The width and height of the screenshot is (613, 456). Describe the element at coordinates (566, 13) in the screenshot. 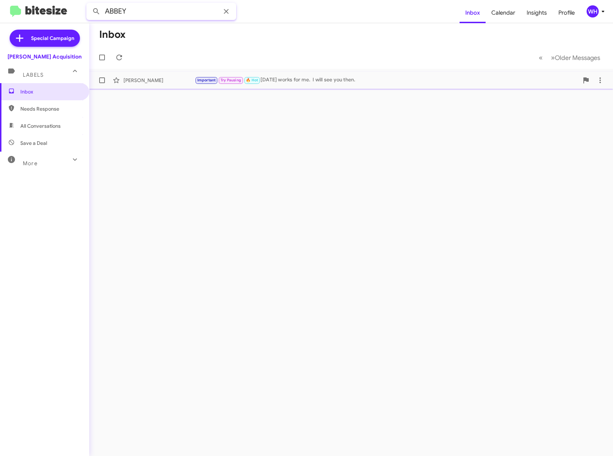

I see `a: Profile` at that location.